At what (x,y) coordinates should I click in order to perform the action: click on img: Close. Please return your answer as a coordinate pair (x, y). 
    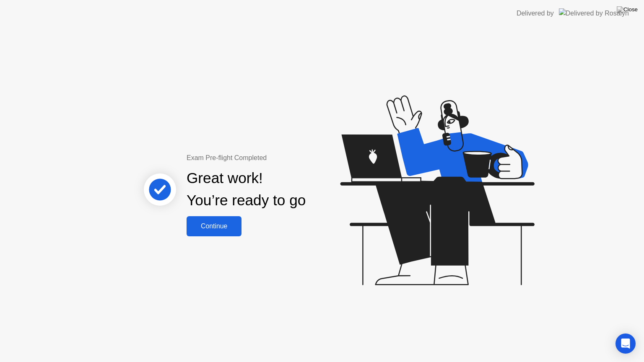
    Looking at the image, I should click on (627, 10).